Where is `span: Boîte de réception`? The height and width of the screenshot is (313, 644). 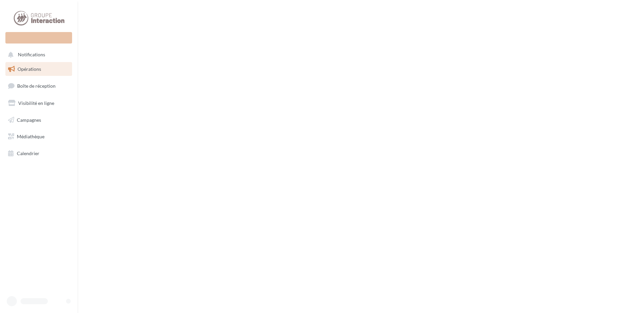
span: Boîte de réception is located at coordinates (36, 85).